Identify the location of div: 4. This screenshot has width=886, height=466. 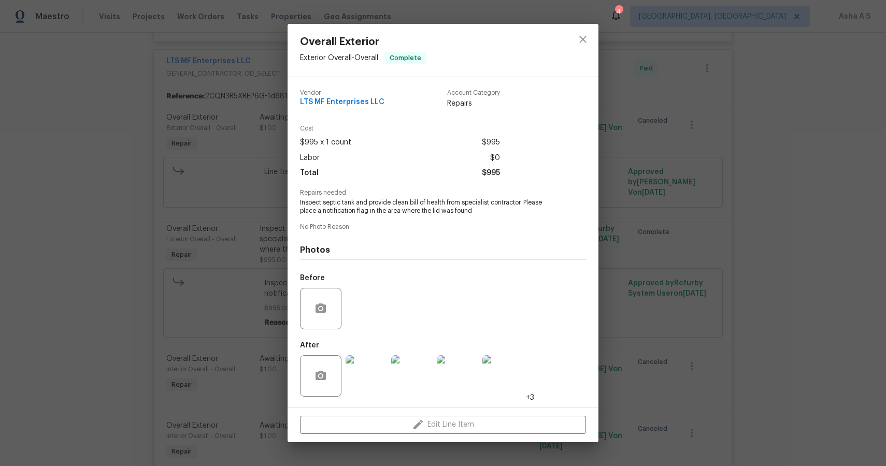
(619, 11).